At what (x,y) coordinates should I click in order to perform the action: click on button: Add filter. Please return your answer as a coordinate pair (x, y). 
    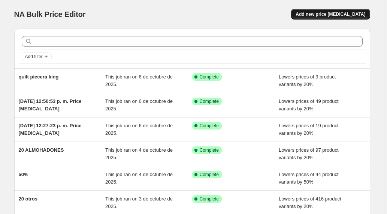
    Looking at the image, I should click on (37, 57).